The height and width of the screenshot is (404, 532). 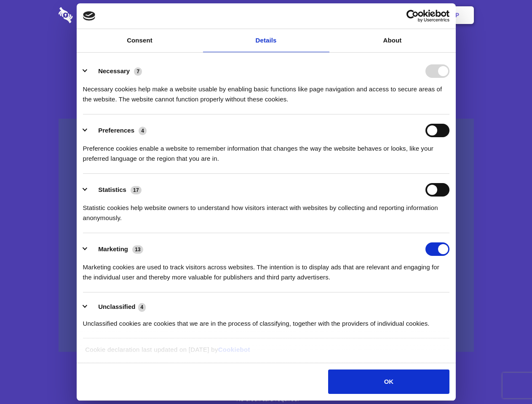 I want to click on a: Login, so click(x=400, y=15).